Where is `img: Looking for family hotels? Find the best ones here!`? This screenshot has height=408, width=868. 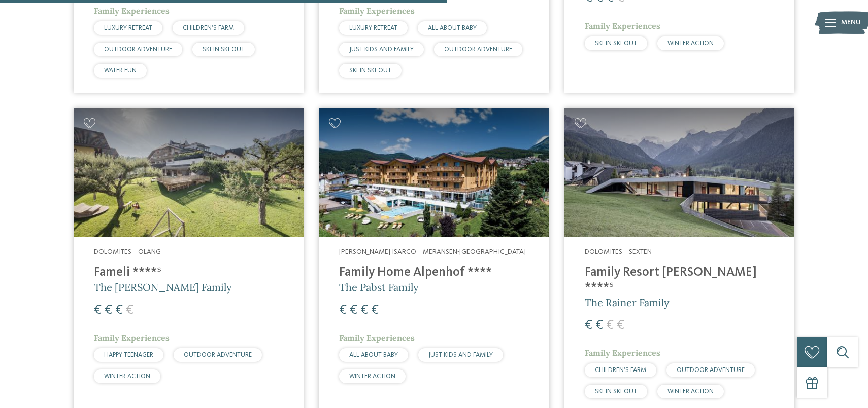
img: Looking for family hotels? Find the best ones here! is located at coordinates (188, 172).